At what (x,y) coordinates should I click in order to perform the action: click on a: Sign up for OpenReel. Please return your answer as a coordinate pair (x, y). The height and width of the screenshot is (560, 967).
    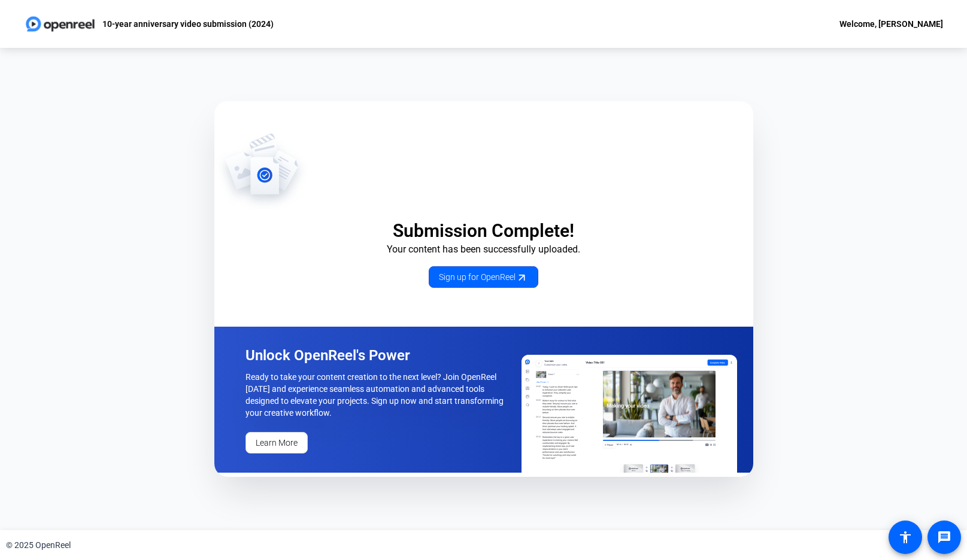
    Looking at the image, I should click on (483, 277).